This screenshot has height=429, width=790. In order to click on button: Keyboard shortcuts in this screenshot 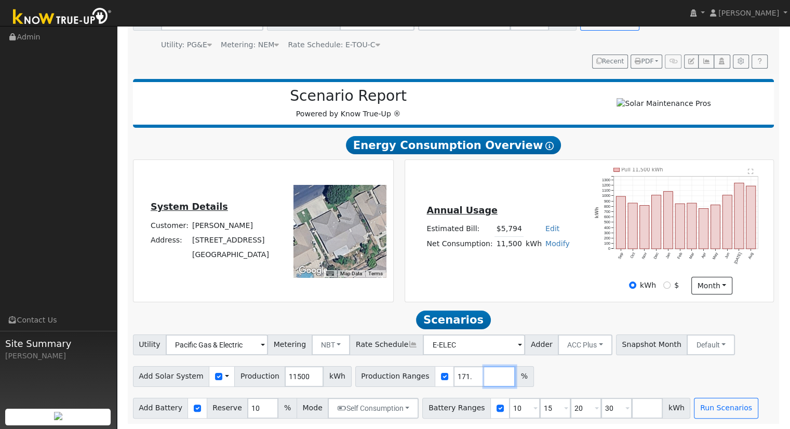, I will do `click(330, 274)`.